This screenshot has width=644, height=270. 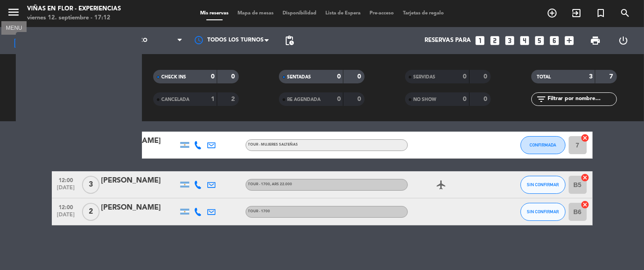 I want to click on span: TOUR - MUJERES SALTEÑAS, so click(x=273, y=144).